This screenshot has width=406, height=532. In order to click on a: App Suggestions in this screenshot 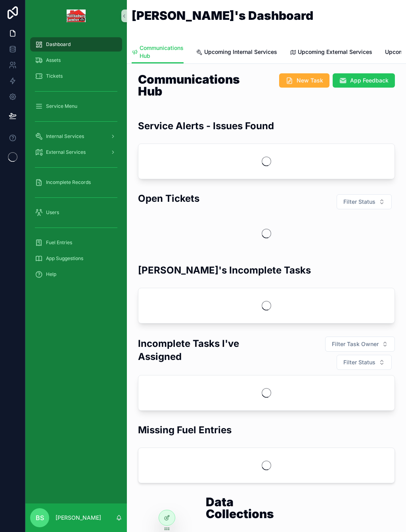, I will do `click(76, 258)`.